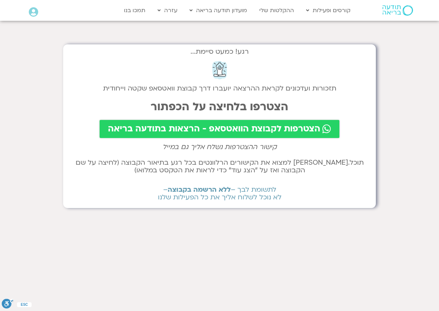 The height and width of the screenshot is (311, 439). Describe the element at coordinates (135, 10) in the screenshot. I see `a: תמכו בנו` at that location.